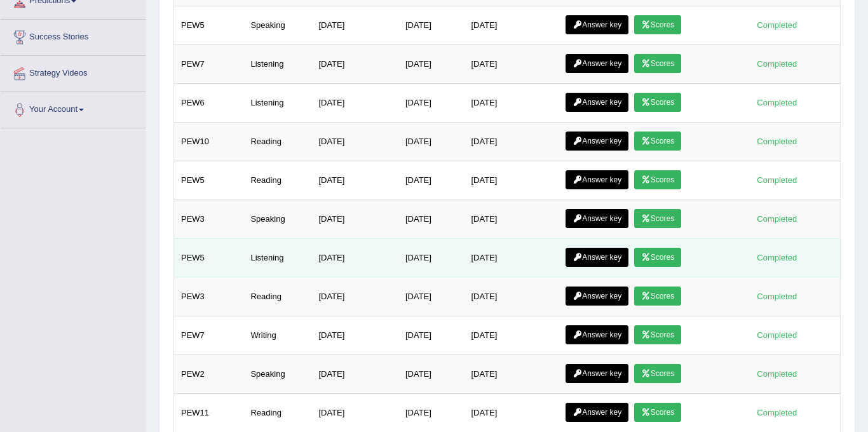  What do you see at coordinates (73, 108) in the screenshot?
I see `a: Your Account` at bounding box center [73, 108].